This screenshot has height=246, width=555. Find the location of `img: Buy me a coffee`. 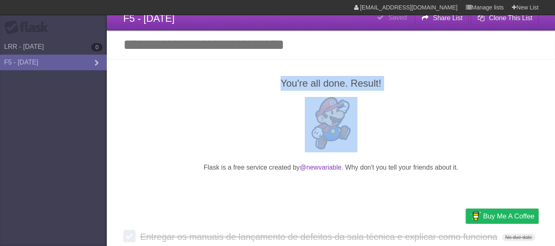

img: Buy me a coffee is located at coordinates (475, 216).